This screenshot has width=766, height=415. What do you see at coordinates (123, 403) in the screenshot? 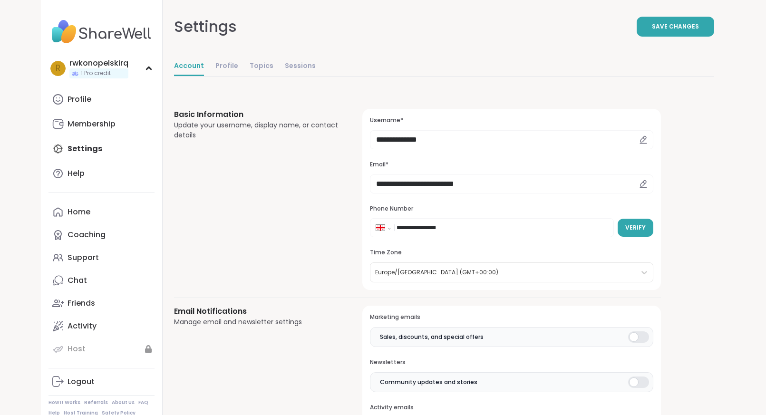
I see `a: About Us` at bounding box center [123, 403].